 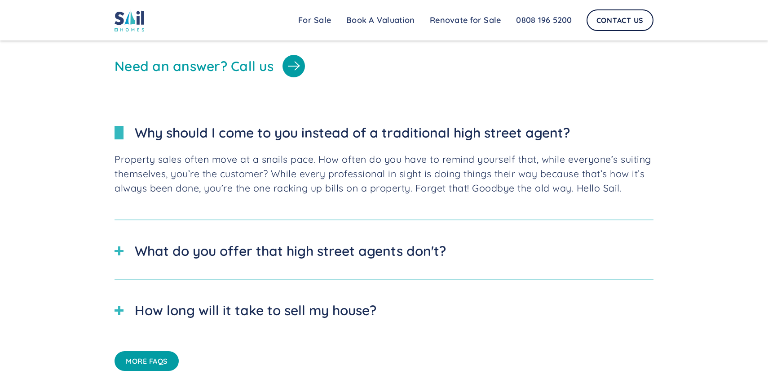 I want to click on a: Need an answer? Call us, so click(x=384, y=66).